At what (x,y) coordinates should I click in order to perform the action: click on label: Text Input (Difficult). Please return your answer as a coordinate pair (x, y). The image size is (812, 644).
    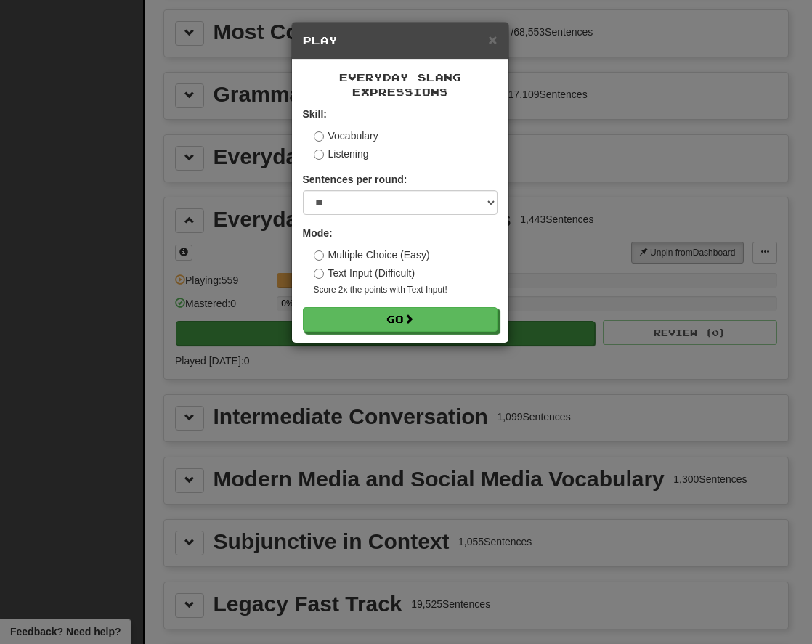
    Looking at the image, I should click on (364, 273).